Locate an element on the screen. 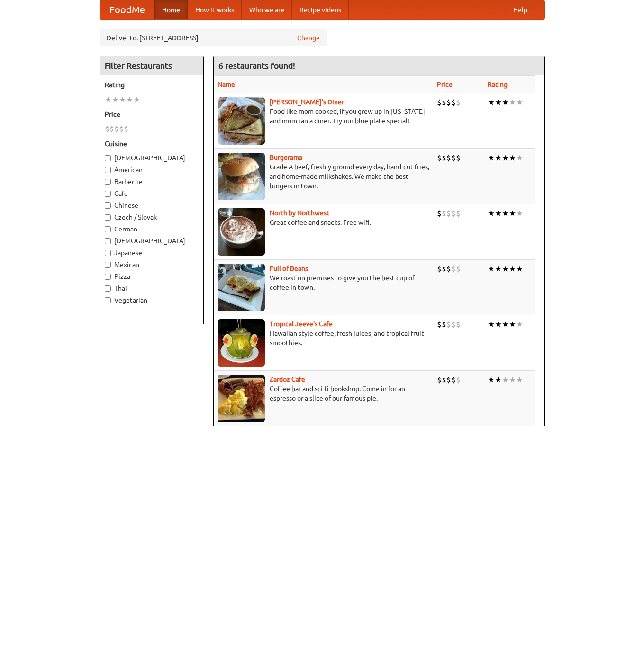  label: Barbecue is located at coordinates (152, 181).